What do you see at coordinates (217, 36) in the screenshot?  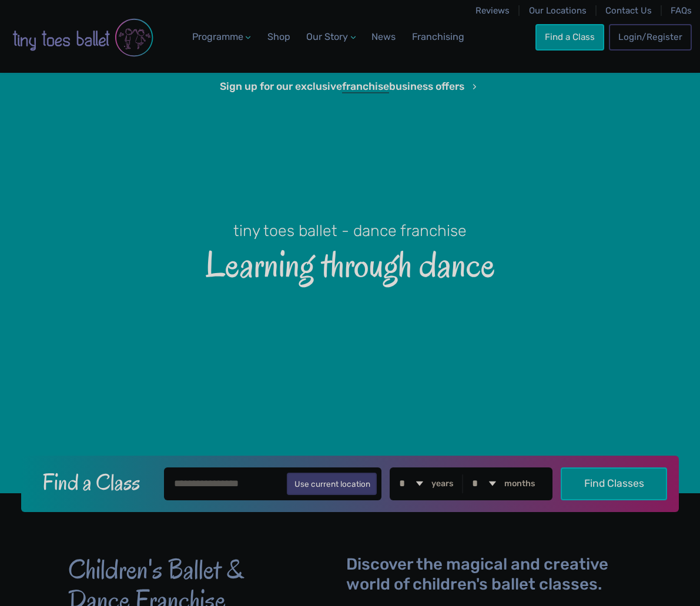 I see `span: Programme` at bounding box center [217, 36].